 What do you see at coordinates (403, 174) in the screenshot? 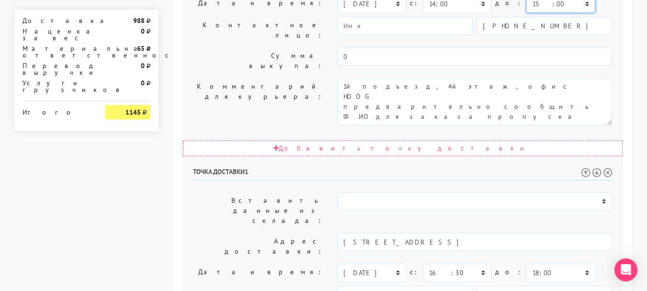
I see `h6: Точка доставки` at bounding box center [403, 174].